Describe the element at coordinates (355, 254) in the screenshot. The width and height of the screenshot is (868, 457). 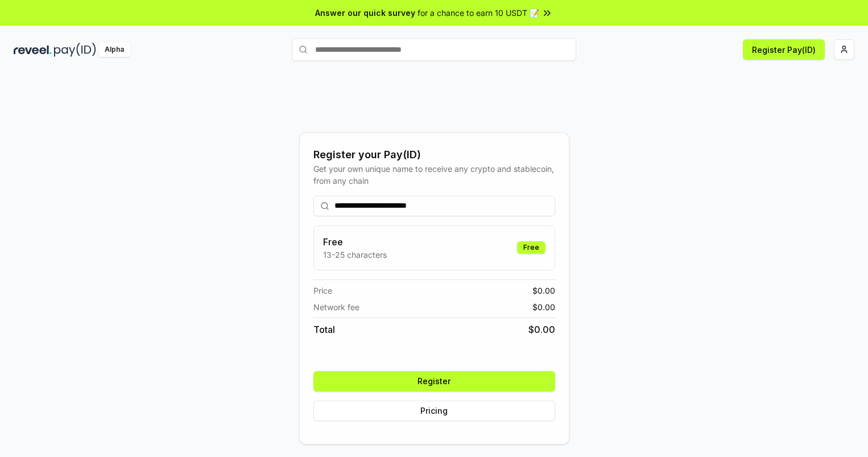
I see `p: 13-25 characters` at that location.